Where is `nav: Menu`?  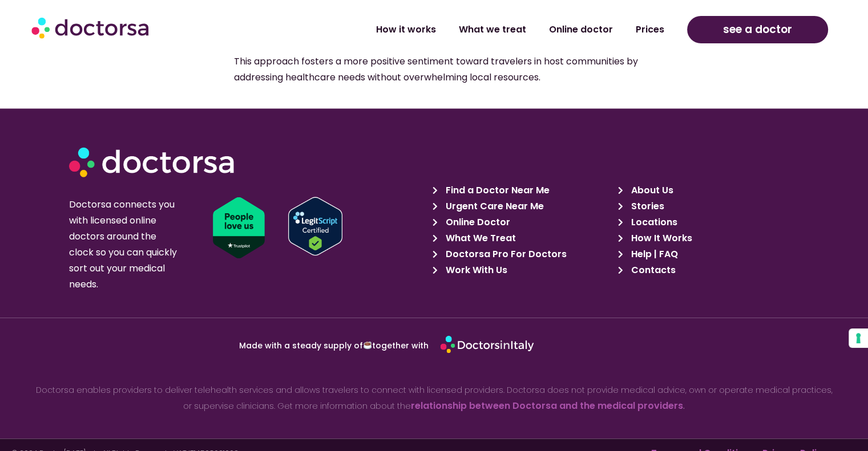 nav: Menu is located at coordinates (452, 29).